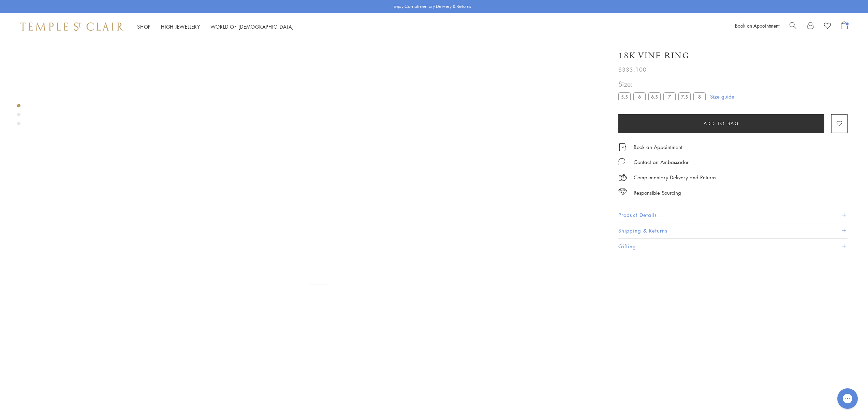 The image size is (868, 418). I want to click on a: Size guide, so click(722, 96).